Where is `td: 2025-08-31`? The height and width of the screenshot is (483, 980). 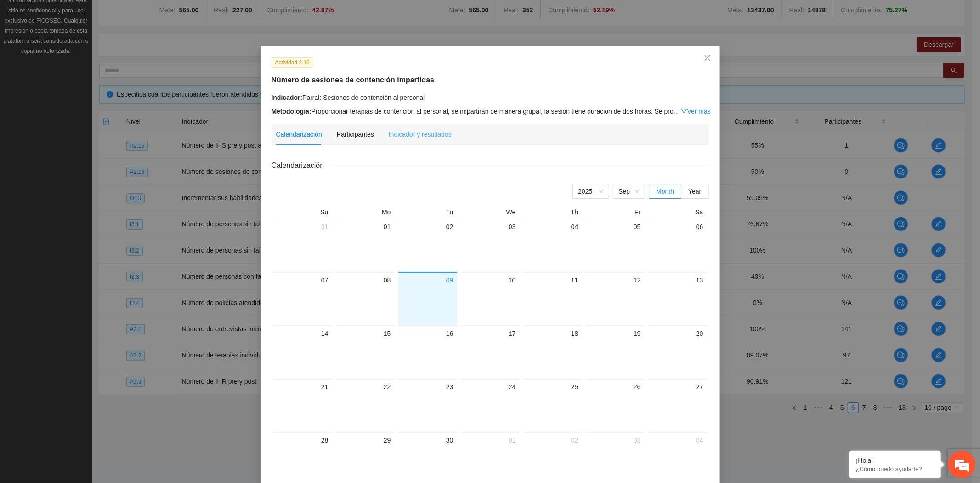 td: 2025-08-31 is located at coordinates (303, 245).